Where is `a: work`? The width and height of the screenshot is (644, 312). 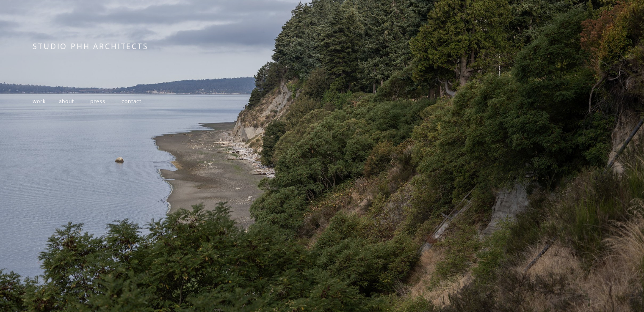 a: work is located at coordinates (39, 101).